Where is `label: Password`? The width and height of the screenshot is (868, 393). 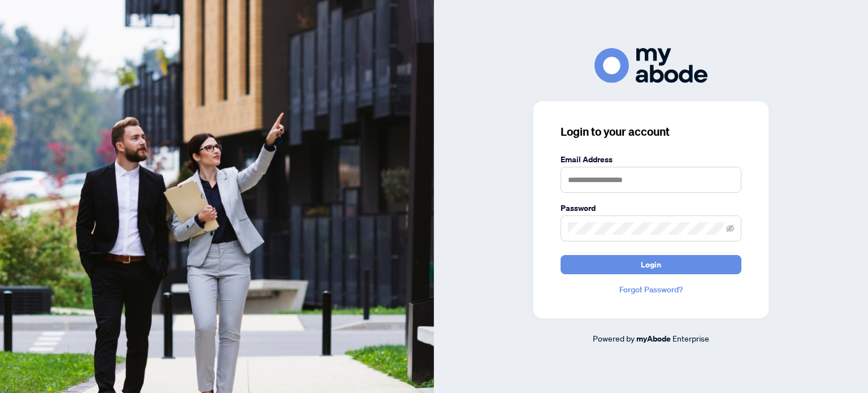
label: Password is located at coordinates (651, 208).